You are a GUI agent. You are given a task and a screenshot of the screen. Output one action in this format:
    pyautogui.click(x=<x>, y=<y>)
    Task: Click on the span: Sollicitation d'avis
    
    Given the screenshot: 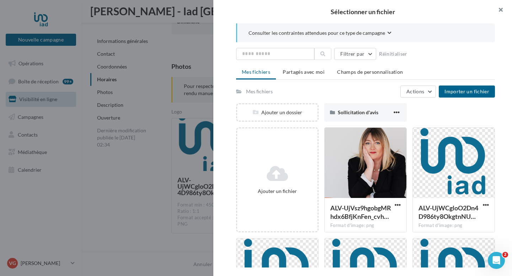 What is the action you would take?
    pyautogui.click(x=358, y=112)
    